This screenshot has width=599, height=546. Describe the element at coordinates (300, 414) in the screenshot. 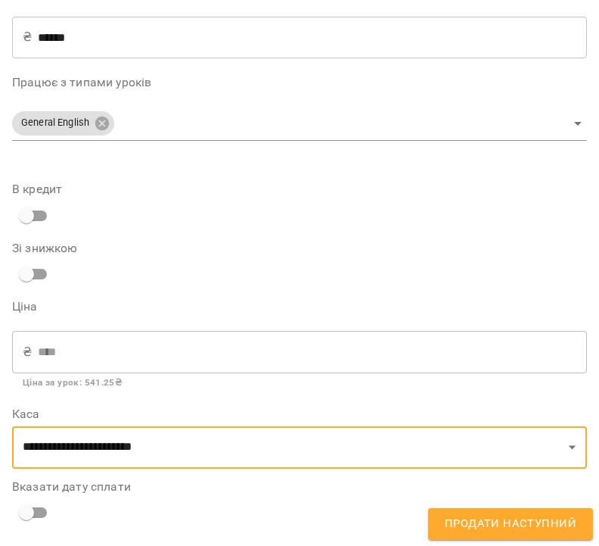

I see `label: Каса` at that location.